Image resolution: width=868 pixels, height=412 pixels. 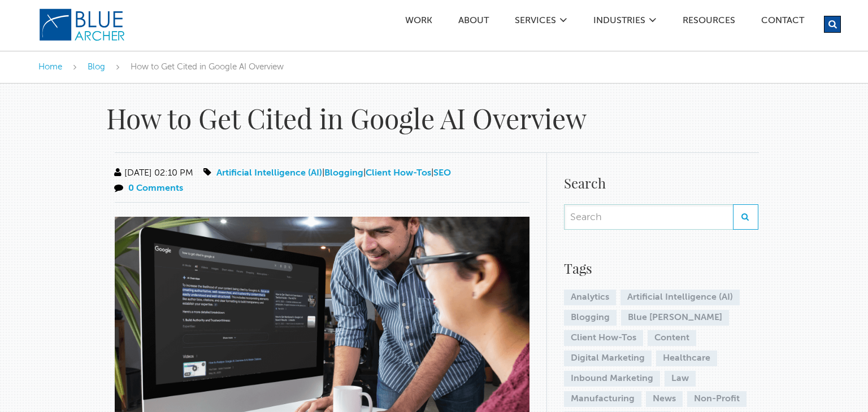 I want to click on a: SEO, so click(x=441, y=174).